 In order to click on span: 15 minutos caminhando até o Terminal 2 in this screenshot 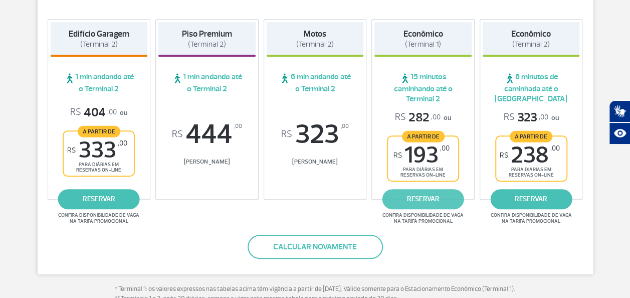, I will do `click(423, 88)`.